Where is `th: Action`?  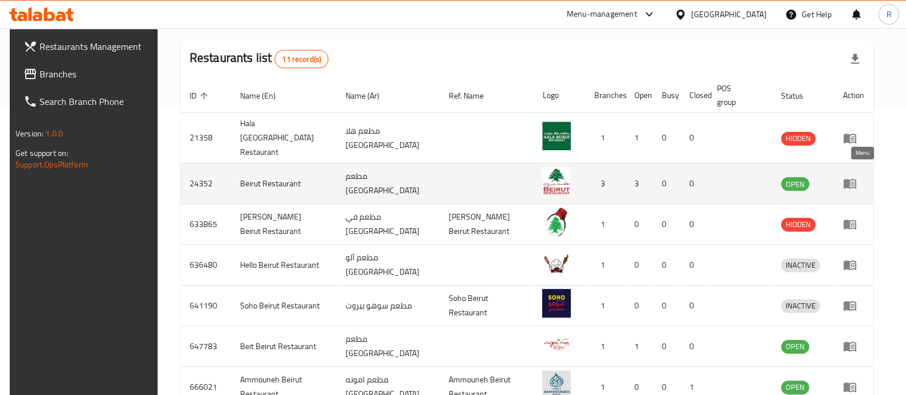
th: Action is located at coordinates (853, 95).